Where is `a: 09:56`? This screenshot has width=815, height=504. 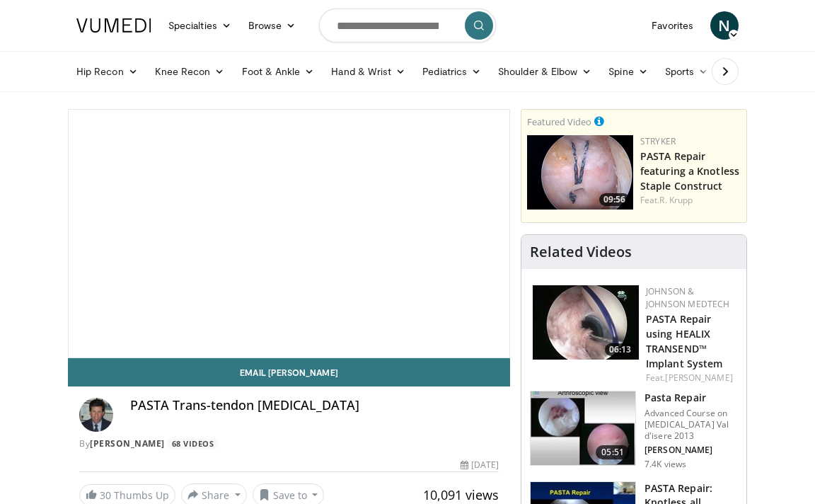 a: 09:56 is located at coordinates (580, 172).